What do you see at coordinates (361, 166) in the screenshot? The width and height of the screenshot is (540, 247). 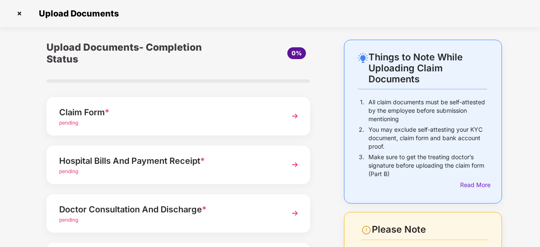 I see `p: 3.` at bounding box center [361, 166].